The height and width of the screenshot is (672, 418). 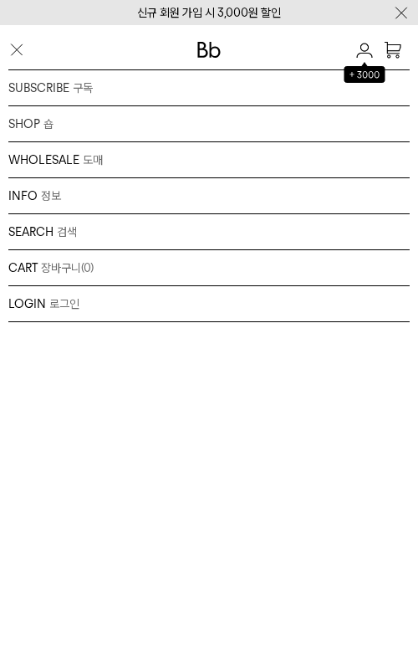 What do you see at coordinates (27, 304) in the screenshot?
I see `p: LOGIN` at bounding box center [27, 304].